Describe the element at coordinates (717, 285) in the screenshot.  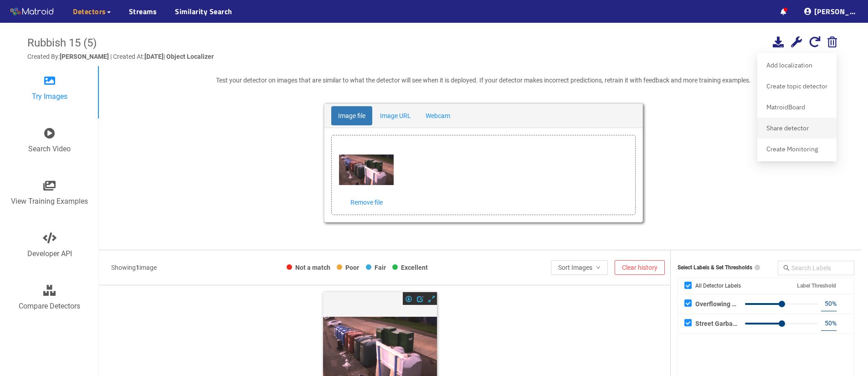
I see `span: All Detector Labels` at that location.